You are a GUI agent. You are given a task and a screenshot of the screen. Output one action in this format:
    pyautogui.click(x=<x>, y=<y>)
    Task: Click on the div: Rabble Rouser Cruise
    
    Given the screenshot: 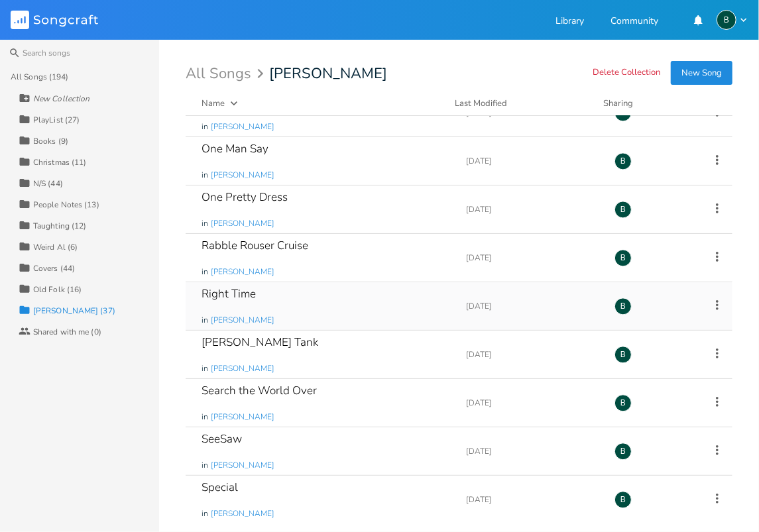 What is the action you would take?
    pyautogui.click(x=255, y=245)
    